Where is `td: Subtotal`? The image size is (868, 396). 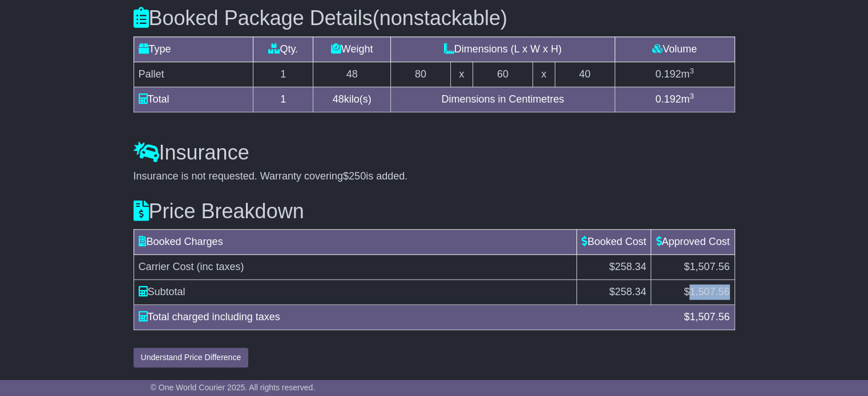
td: Subtotal is located at coordinates (355, 293).